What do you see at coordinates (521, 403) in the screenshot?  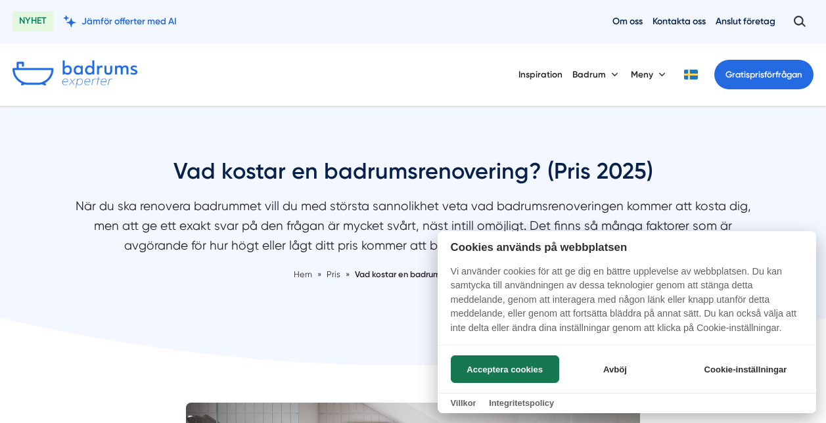 I see `a: Integritetspolicy` at bounding box center [521, 403].